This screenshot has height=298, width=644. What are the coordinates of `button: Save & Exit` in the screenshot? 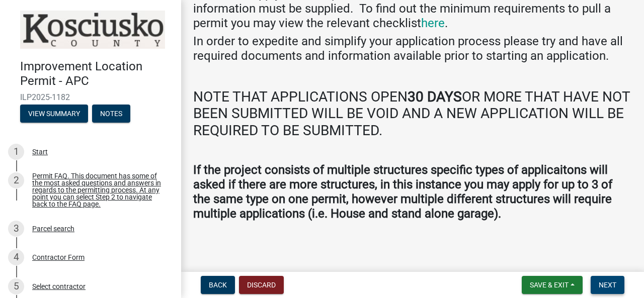 It's located at (552, 285).